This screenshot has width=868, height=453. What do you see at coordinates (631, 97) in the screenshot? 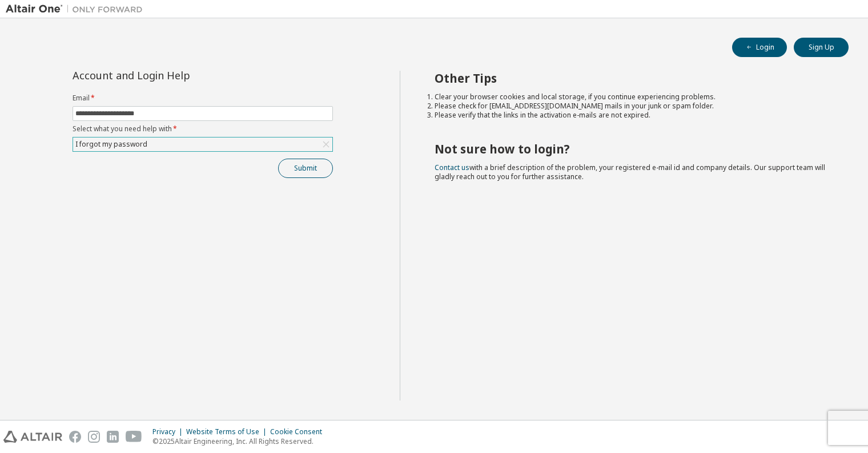
I see `li: Clear your browser cookies and local storage, if you continue experiencing problems.` at bounding box center [631, 97].